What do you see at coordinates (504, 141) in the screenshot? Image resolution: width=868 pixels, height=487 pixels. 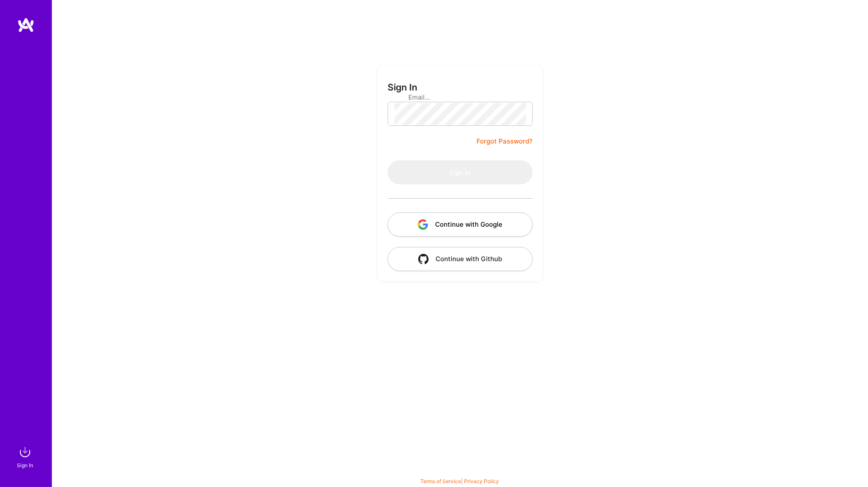 I see `a: Forgot Password?` at bounding box center [504, 141].